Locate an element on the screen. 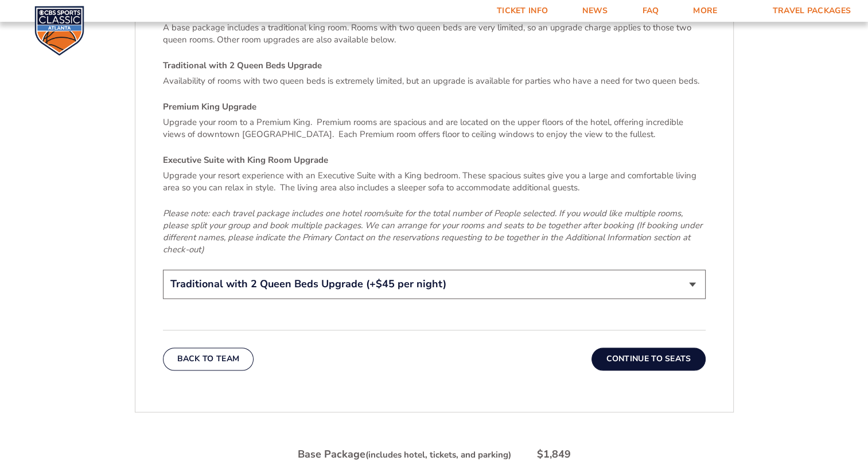  small: (includes hotel, tickets, and parking) is located at coordinates (438, 454).